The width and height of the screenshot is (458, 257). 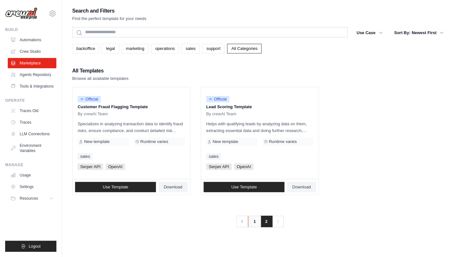 What do you see at coordinates (32, 123) in the screenshot?
I see `a: Traces` at bounding box center [32, 123].